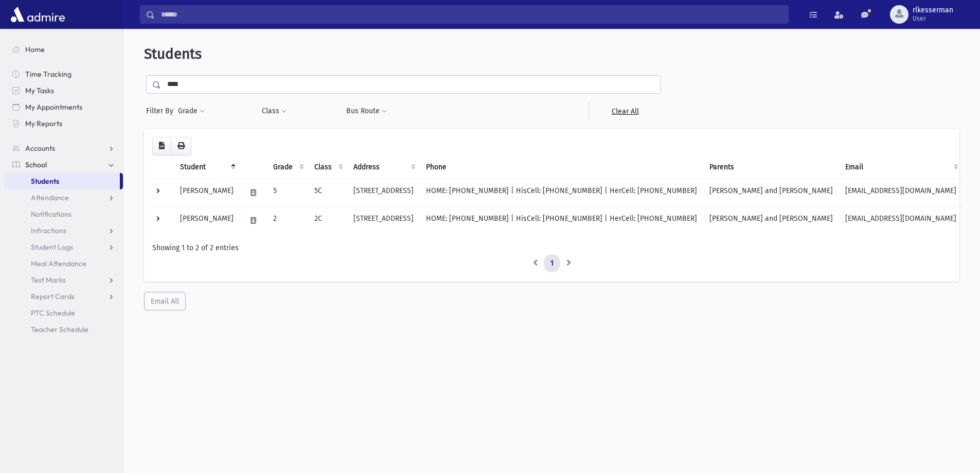 The height and width of the screenshot is (473, 980). Describe the element at coordinates (161, 146) in the screenshot. I see `button: CSV` at that location.